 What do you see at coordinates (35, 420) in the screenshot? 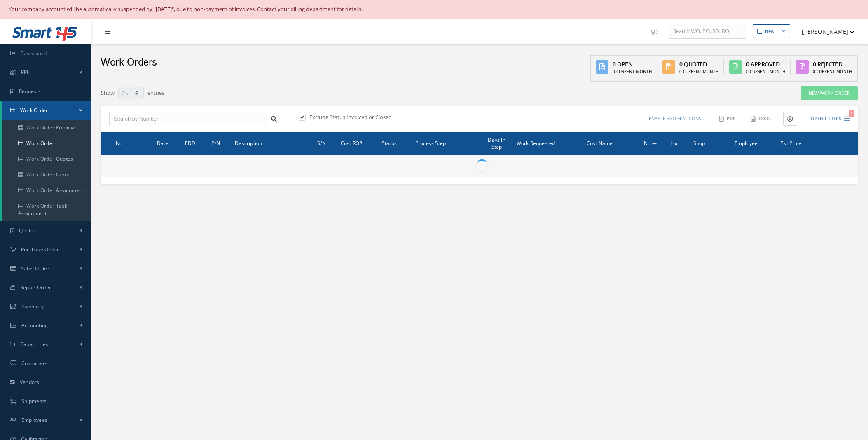
I see `span: Employees` at bounding box center [35, 420].